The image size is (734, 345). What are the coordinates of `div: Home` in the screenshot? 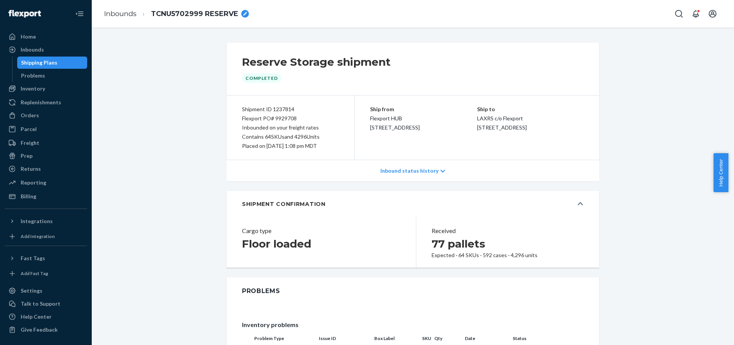 It's located at (28, 37).